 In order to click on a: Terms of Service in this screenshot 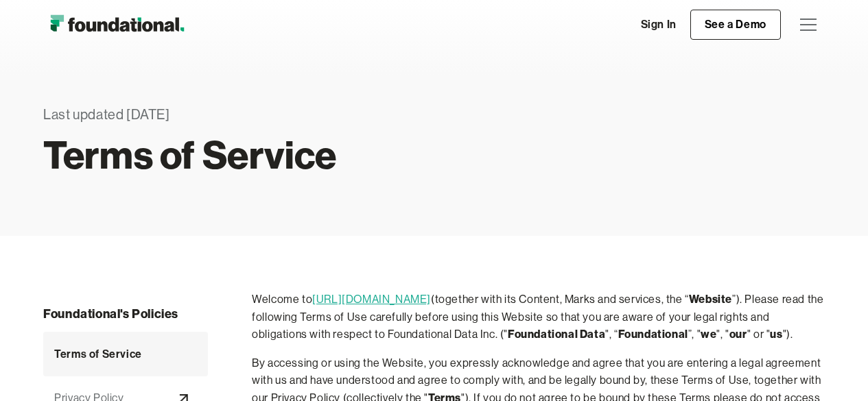, I will do `click(126, 355)`.